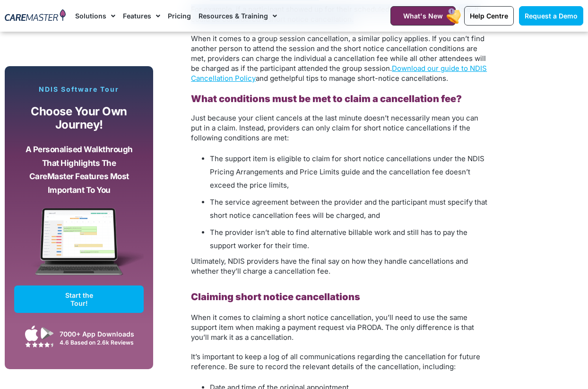 Image resolution: width=588 pixels, height=389 pixels. Describe the element at coordinates (488, 16) in the screenshot. I see `span: Help Centre` at that location.